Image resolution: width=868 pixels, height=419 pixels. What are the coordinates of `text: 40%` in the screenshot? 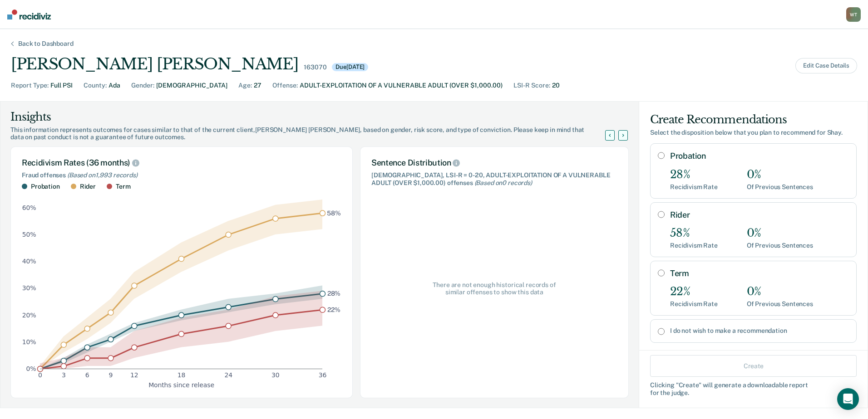 It's located at (29, 261).